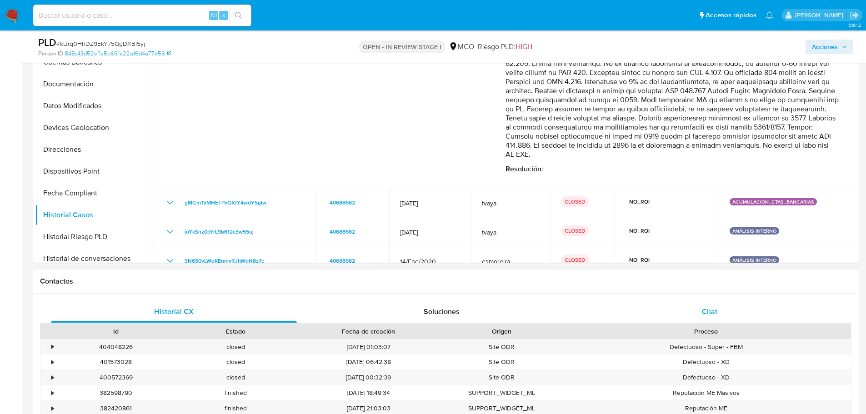 The image size is (866, 414). I want to click on a: 848c43d52ef1a5b691a22a16d4a77e56, so click(118, 54).